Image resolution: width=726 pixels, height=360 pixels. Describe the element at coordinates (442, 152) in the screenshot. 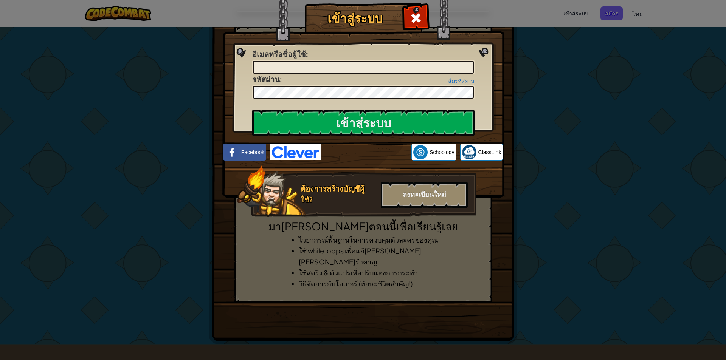

I see `span: Schoology` at that location.